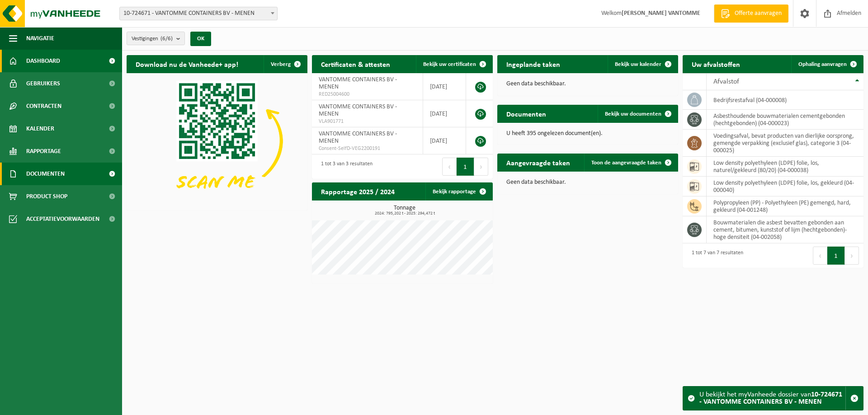  Describe the element at coordinates (784, 100) in the screenshot. I see `td: bedrijfsrestafval (04-000008)` at that location.